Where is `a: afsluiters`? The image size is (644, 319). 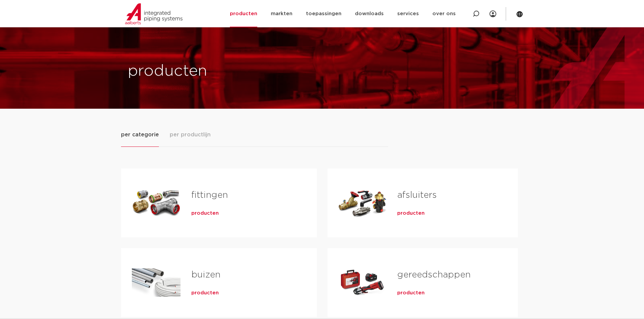 a: afsluiters is located at coordinates (417, 195).